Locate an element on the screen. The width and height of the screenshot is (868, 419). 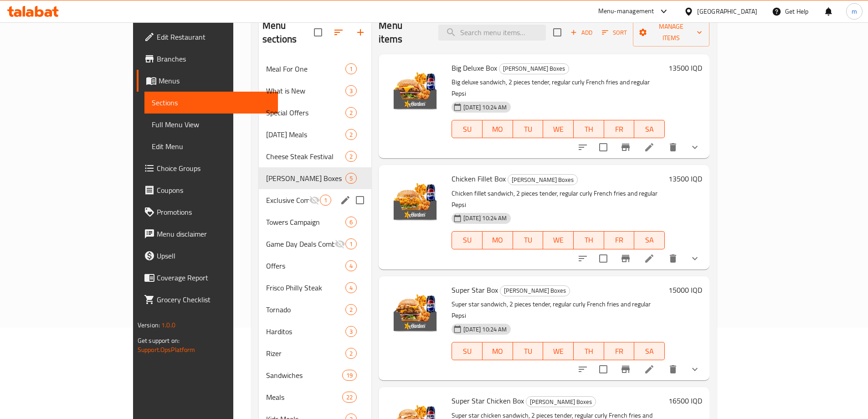
span: 5 is located at coordinates (351, 178).